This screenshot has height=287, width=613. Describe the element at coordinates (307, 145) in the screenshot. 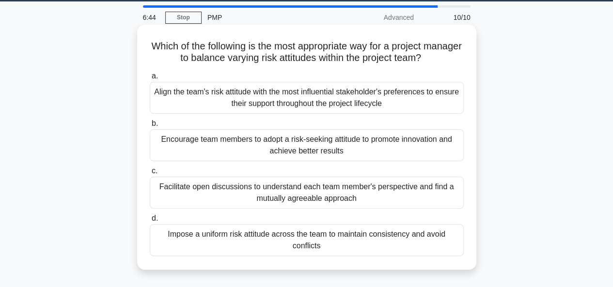

I see `div: Encourage team members to adopt a risk-seeking attitude to promote innovation and achieve better ...` at that location.